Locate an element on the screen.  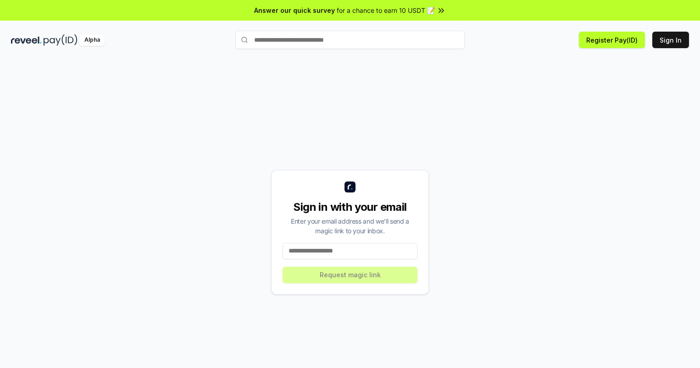
img: reveel_dark is located at coordinates (26, 40).